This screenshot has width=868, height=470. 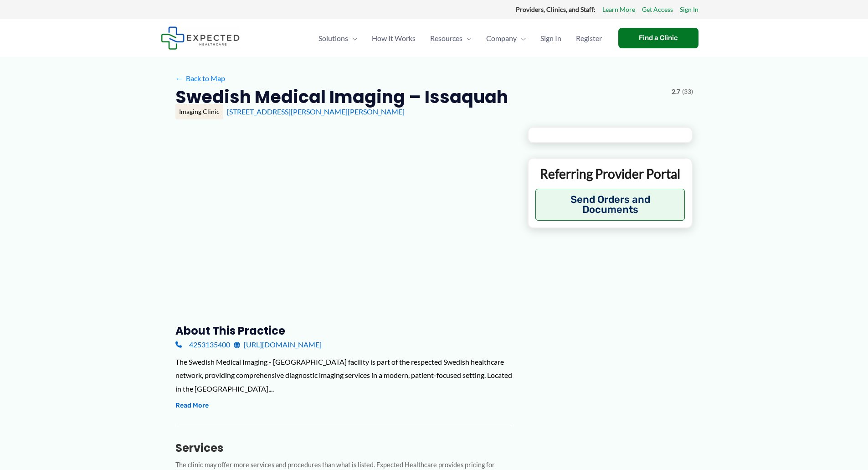 I want to click on p: Referring Provider Portal, so click(x=610, y=173).